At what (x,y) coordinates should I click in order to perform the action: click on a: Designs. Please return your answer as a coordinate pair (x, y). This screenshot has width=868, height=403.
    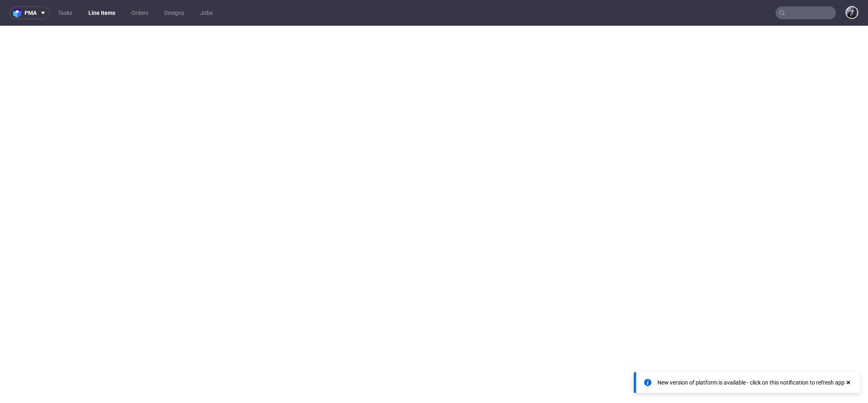
    Looking at the image, I should click on (174, 13).